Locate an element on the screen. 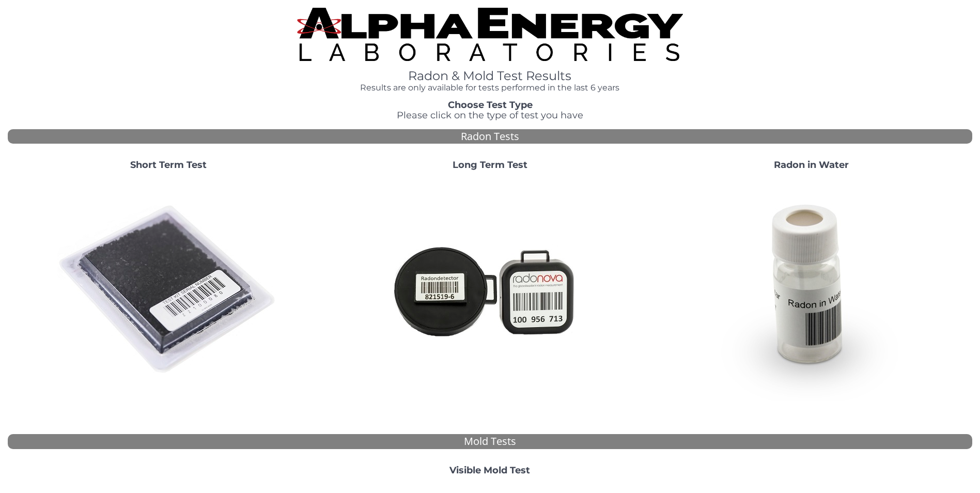 Image resolution: width=980 pixels, height=493 pixels. div: Radon Tests is located at coordinates (489, 136).